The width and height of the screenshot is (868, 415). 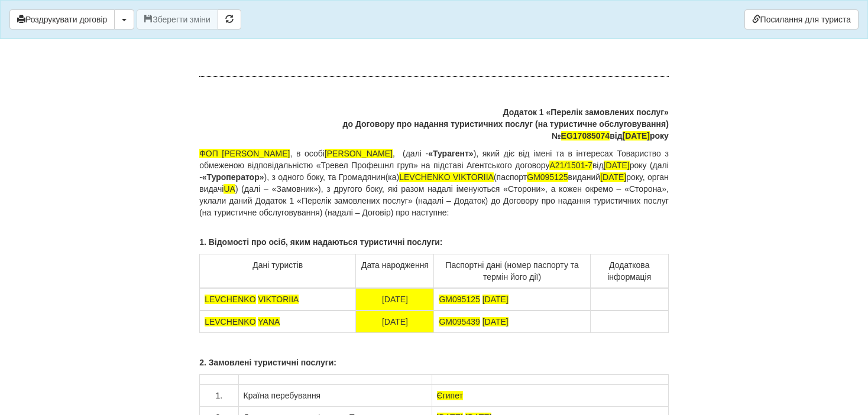 I want to click on td: Дані туристів, so click(x=277, y=272).